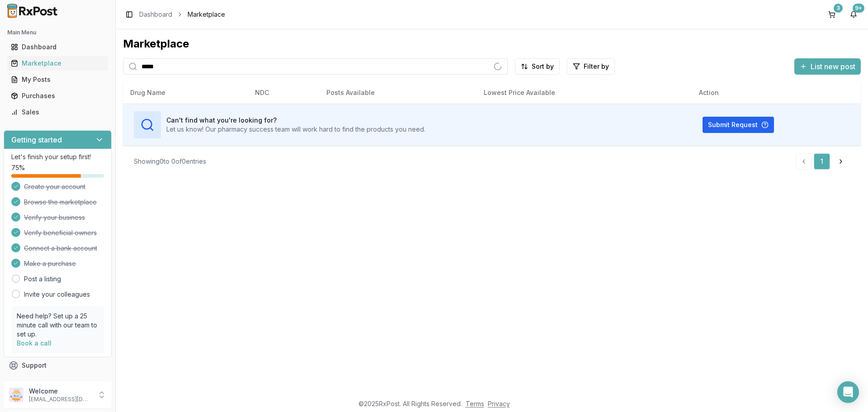  Describe the element at coordinates (584, 92) in the screenshot. I see `th: Lowest Price Available` at that location.